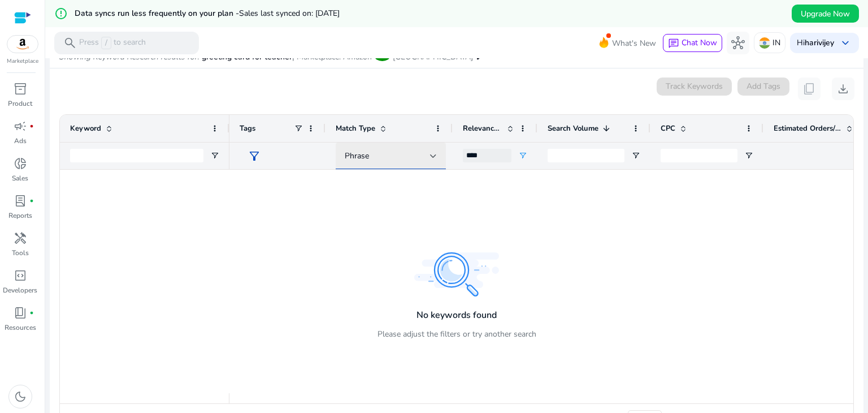  What do you see at coordinates (20, 215) in the screenshot?
I see `p: Reports` at bounding box center [20, 215].